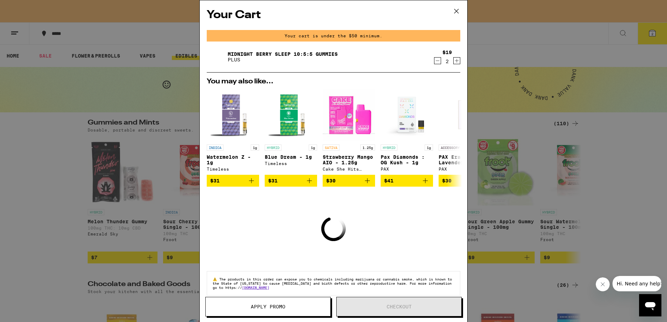 The image size is (667, 322). What do you see at coordinates (450, 148) in the screenshot?
I see `p: ACCESSORY` at bounding box center [450, 148].